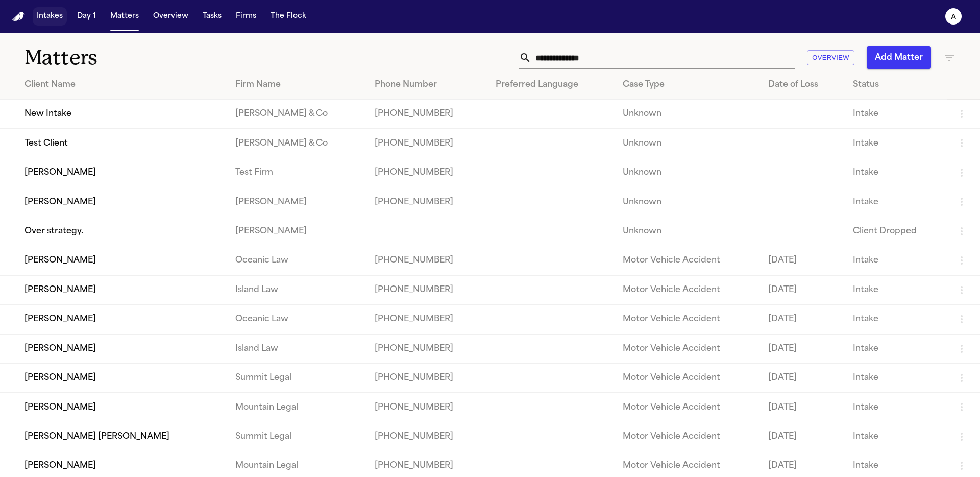 This screenshot has height=477, width=980. Describe the element at coordinates (427, 85) in the screenshot. I see `div: Phone Number` at that location.